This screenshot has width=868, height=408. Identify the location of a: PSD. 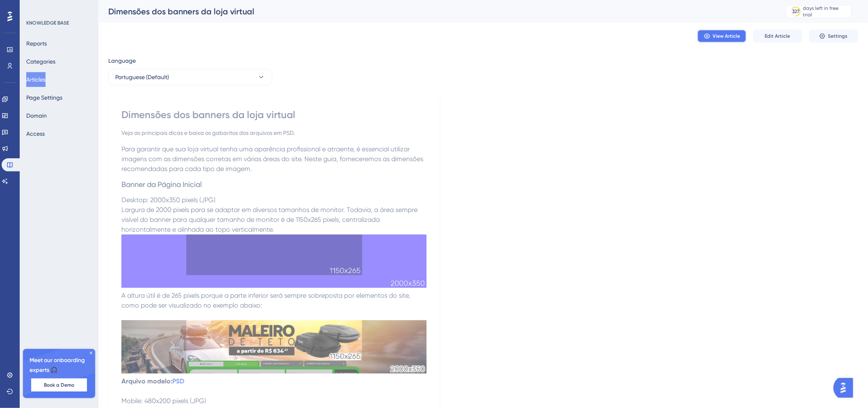
(178, 381).